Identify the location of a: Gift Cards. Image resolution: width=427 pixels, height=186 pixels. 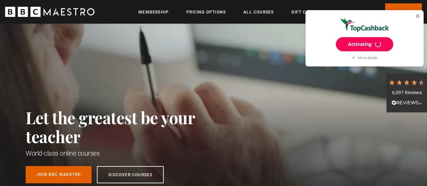
(305, 12).